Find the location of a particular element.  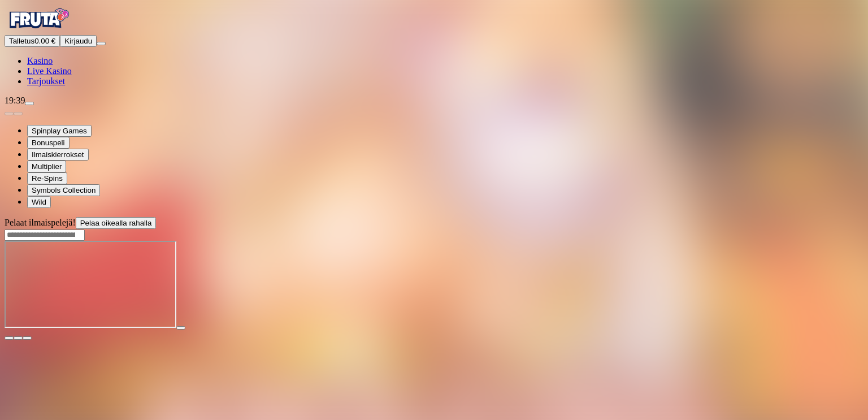

span: Live Kasino is located at coordinates (49, 71).